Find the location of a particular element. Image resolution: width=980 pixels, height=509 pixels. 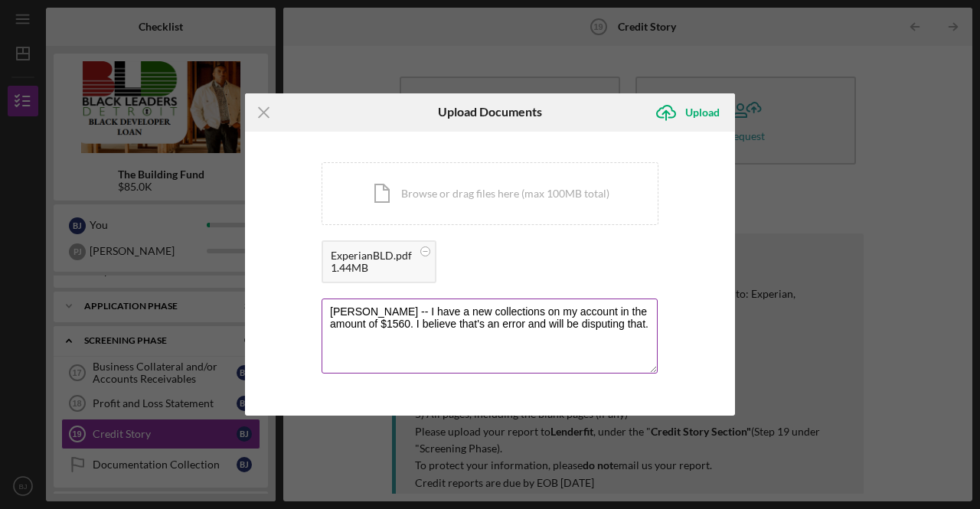

button: Upload is located at coordinates (691, 112).